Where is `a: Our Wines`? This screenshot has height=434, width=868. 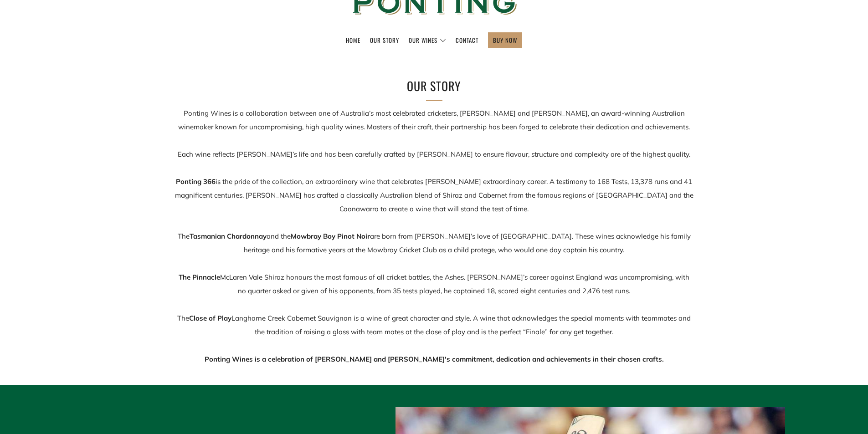
a: Our Wines is located at coordinates (427, 40).